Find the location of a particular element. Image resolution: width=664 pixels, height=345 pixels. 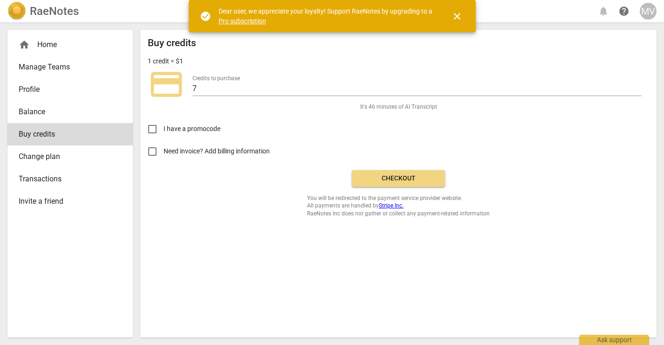

span: credit_card is located at coordinates (166, 84).